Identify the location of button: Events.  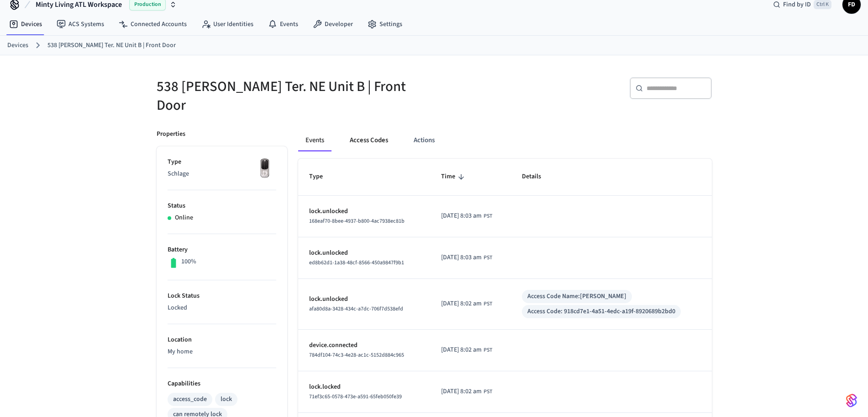
(315, 140).